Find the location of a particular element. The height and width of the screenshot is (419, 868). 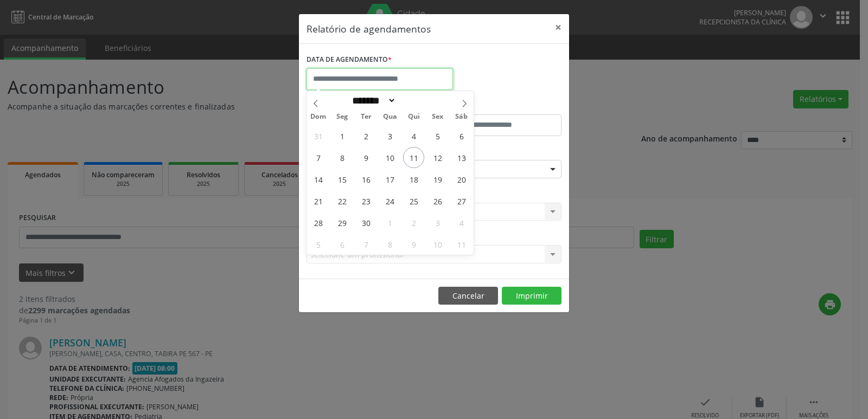

span: Ter is located at coordinates (366, 116).